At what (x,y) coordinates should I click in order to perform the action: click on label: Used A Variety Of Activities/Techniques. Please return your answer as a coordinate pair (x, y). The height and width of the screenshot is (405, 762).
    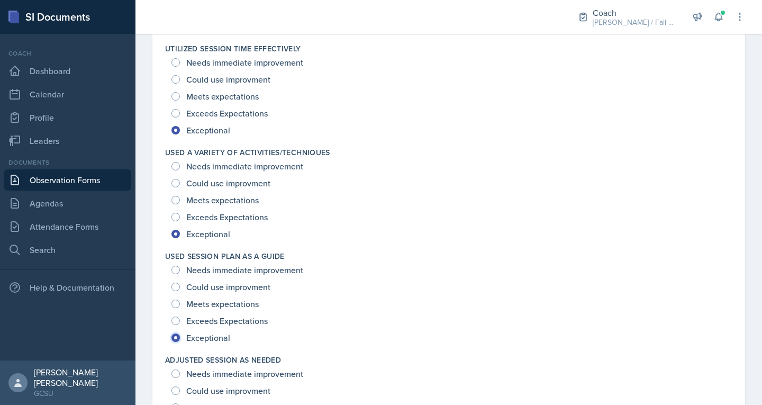
    Looking at the image, I should click on (248, 152).